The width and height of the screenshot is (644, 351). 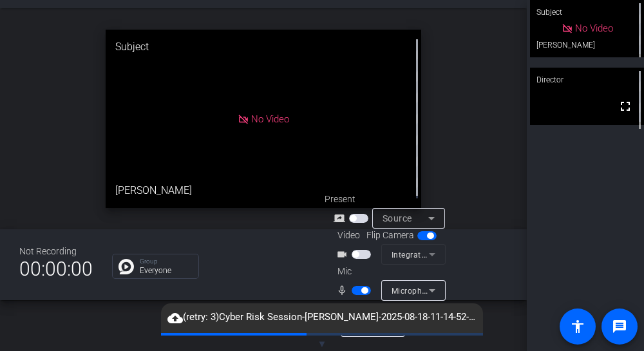 What do you see at coordinates (263, 47) in the screenshot?
I see `div: Subject` at bounding box center [263, 47].